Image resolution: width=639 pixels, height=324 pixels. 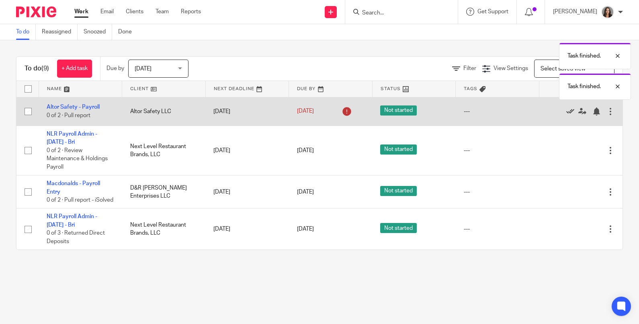 What do you see at coordinates (80, 200) in the screenshot?
I see `span: 0 of 2 · Pull report - iSolved` at bounding box center [80, 200].